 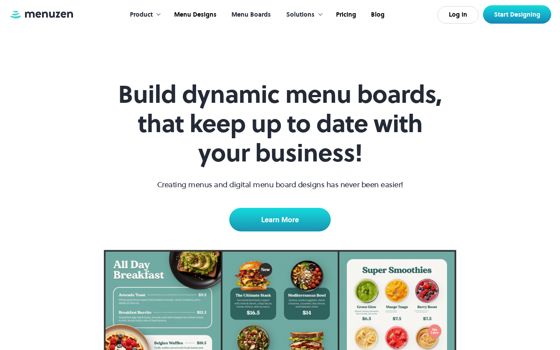 What do you see at coordinates (280, 124) in the screenshot?
I see `h1: Build dynamic menu boards, that keep up to date with your business!` at bounding box center [280, 124].